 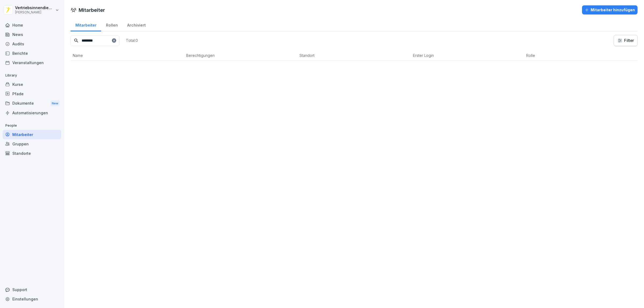 What do you see at coordinates (32, 144) in the screenshot?
I see `div: Gruppen` at bounding box center [32, 144].